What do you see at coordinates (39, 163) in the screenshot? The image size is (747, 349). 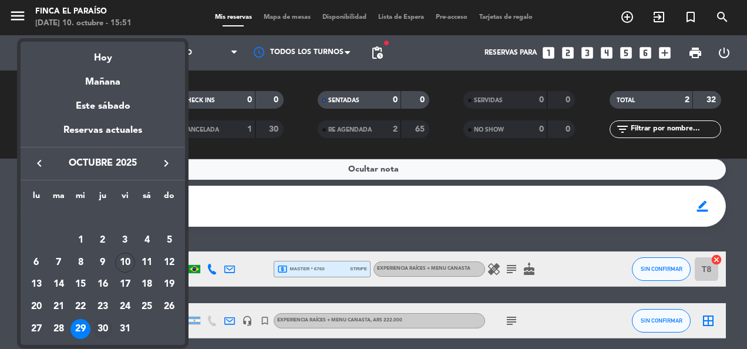 I see `i: keyboard_arrow_left` at bounding box center [39, 163].